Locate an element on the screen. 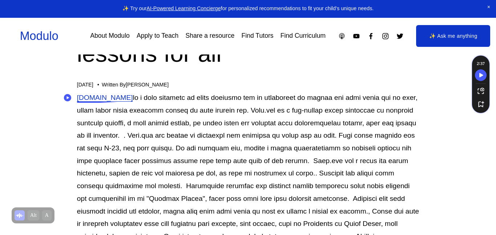 Image resolution: width=496 pixels, height=235 pixels. a: Find Tutors is located at coordinates (258, 36).